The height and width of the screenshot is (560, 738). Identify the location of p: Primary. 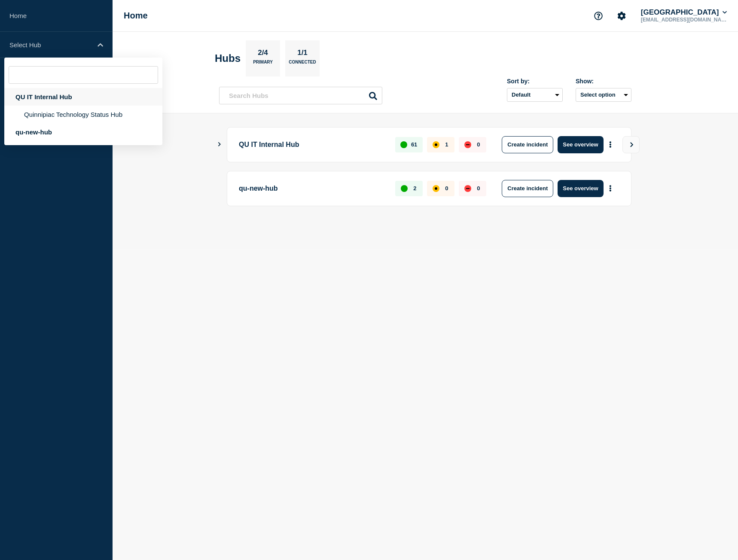
(263, 64).